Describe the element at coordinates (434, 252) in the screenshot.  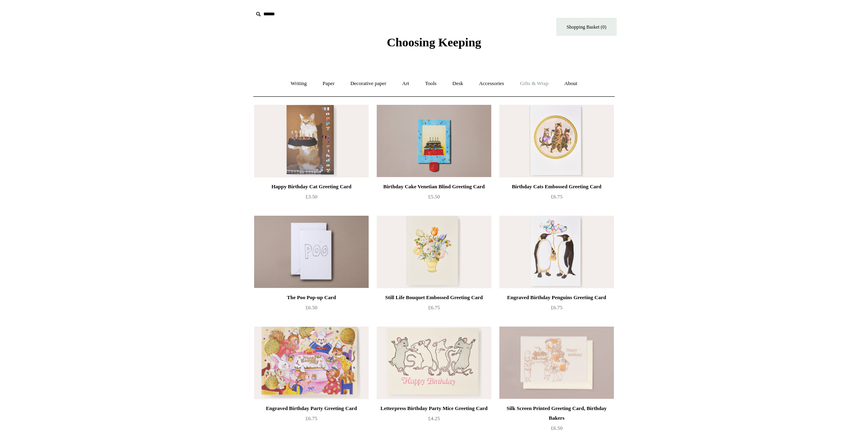
I see `a: Still Life Bouquet Embossed Greeting Card Still Life Bouquet Embossed Greeting Card` at that location.